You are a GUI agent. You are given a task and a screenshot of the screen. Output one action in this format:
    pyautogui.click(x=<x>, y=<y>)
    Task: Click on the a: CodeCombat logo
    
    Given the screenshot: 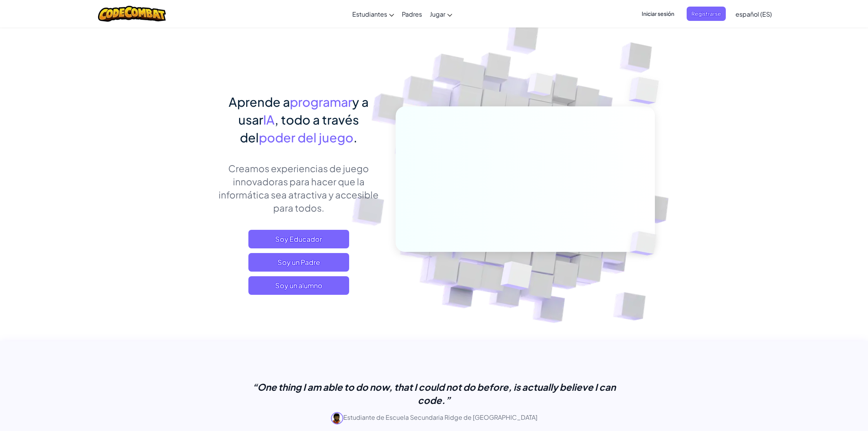 What is the action you would take?
    pyautogui.click(x=131, y=13)
    